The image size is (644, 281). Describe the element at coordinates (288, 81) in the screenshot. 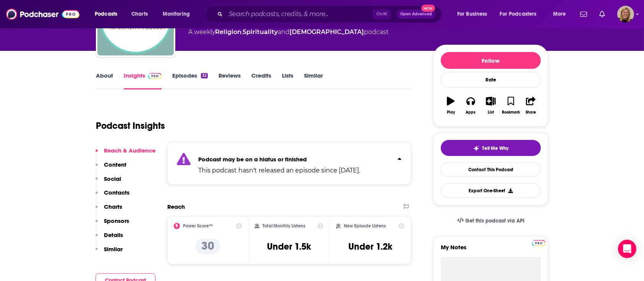

I see `a: Lists` at that location.